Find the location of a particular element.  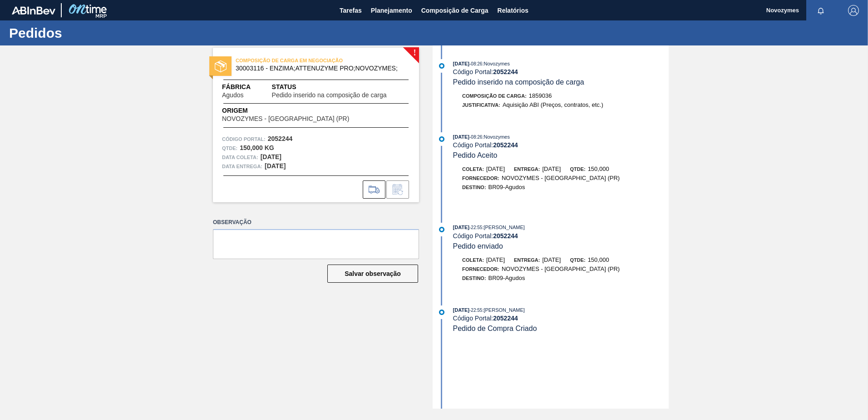

span: Planejamento is located at coordinates (391, 11).